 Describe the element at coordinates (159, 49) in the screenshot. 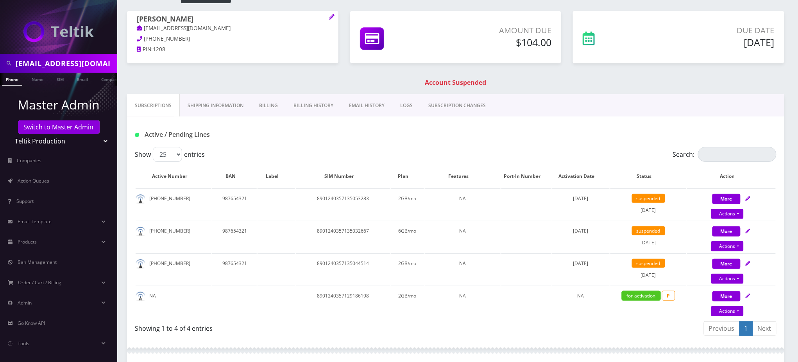

I see `span: 1208` at that location.